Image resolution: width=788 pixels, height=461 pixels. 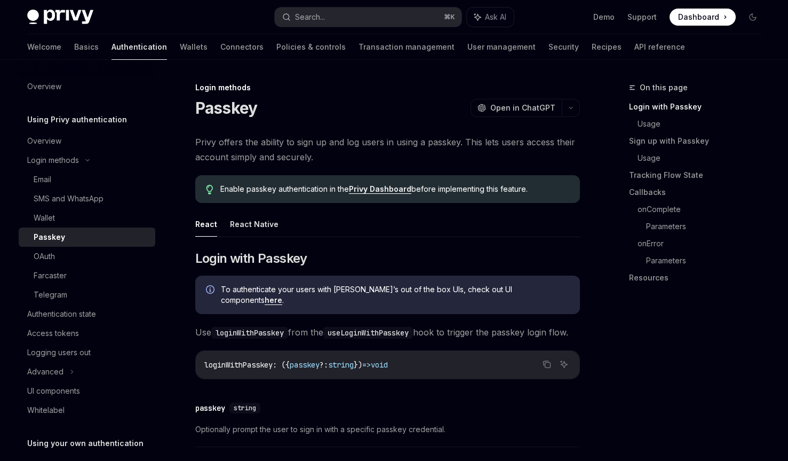 I want to click on div: Email, so click(x=42, y=179).